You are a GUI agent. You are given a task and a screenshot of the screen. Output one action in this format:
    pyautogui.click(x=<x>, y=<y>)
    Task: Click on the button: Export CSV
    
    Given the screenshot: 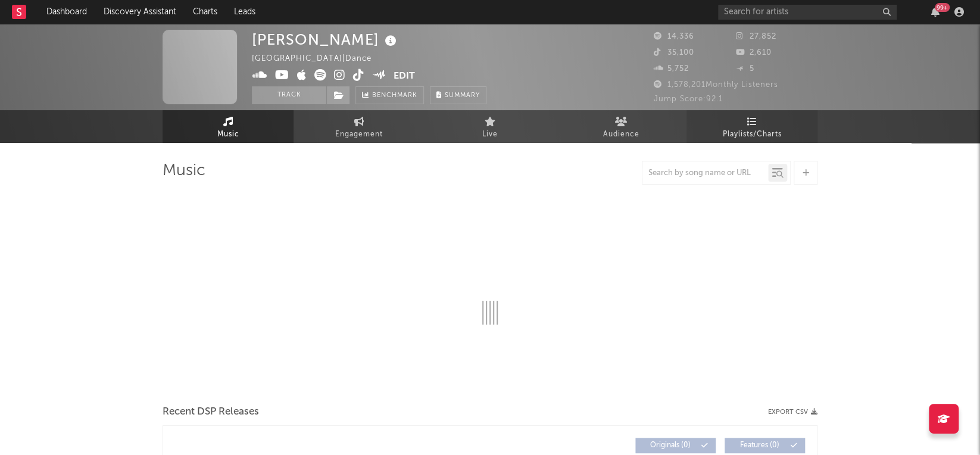 What is the action you would take?
    pyautogui.click(x=793, y=412)
    